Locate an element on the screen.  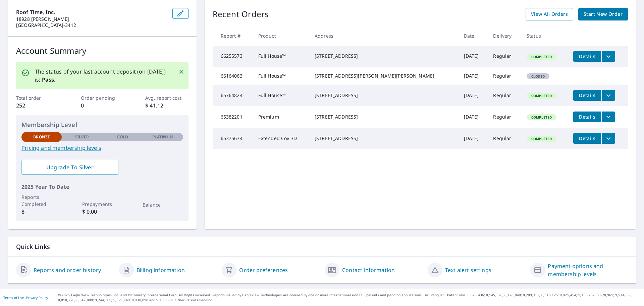
button: filesDropdownBtn-65764824 is located at coordinates (608, 95).